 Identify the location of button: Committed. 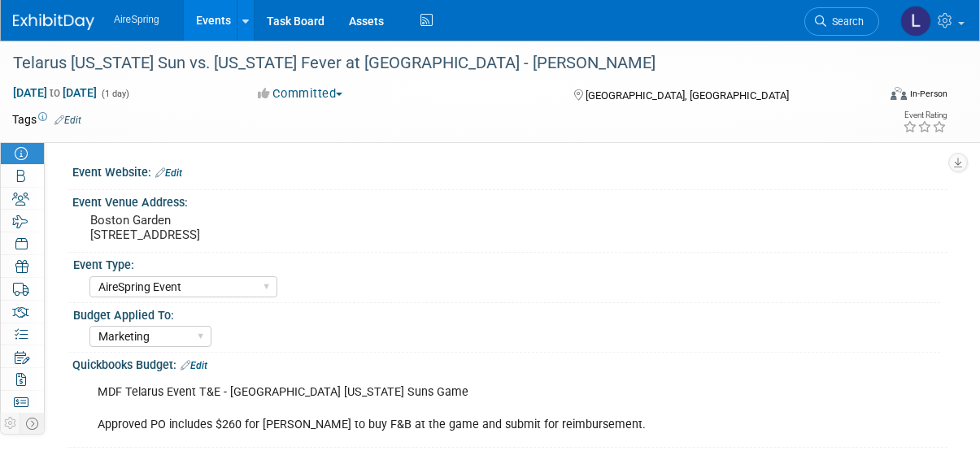
(300, 94).